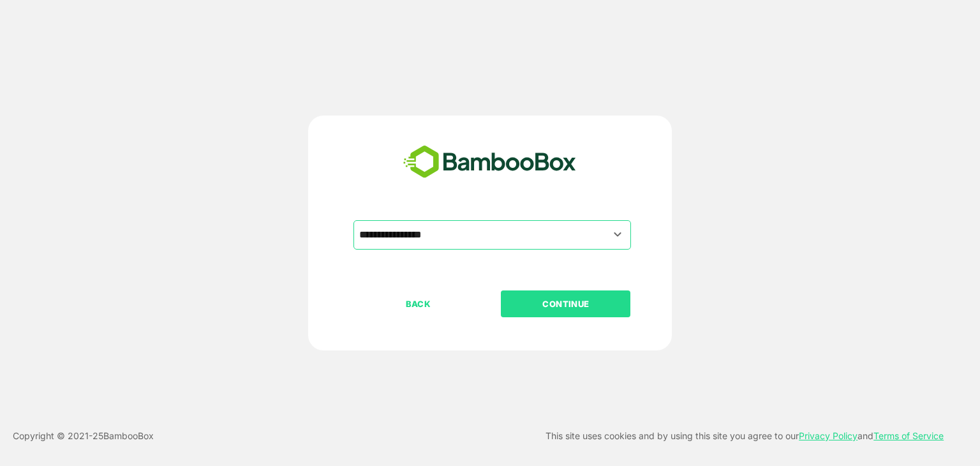 This screenshot has width=980, height=466. What do you see at coordinates (418, 303) in the screenshot?
I see `button: BACK` at bounding box center [418, 303].